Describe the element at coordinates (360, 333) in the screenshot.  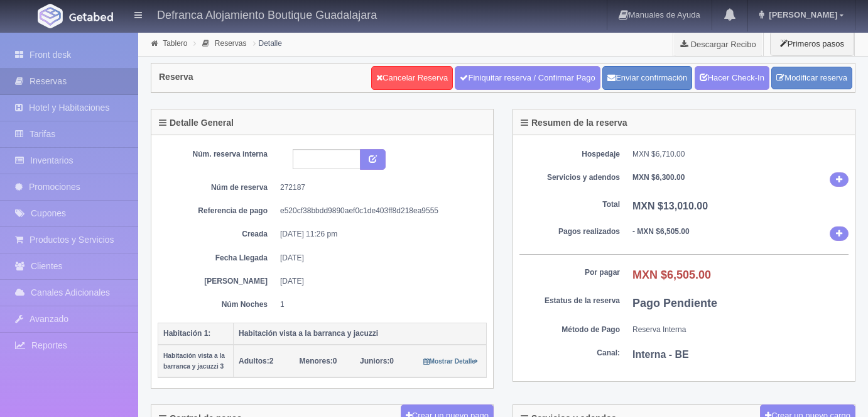
I see `th: Habitación vista a la barranca y jacuzzi` at that location.